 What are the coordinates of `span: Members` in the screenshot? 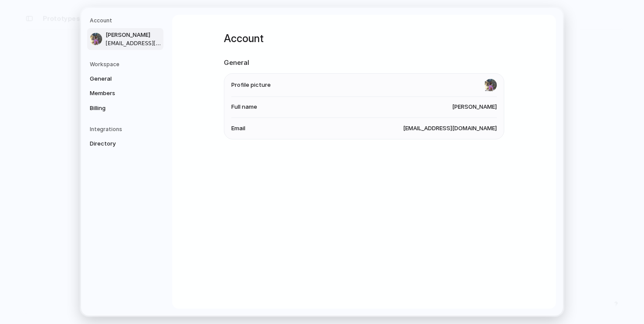 It's located at (118, 93).